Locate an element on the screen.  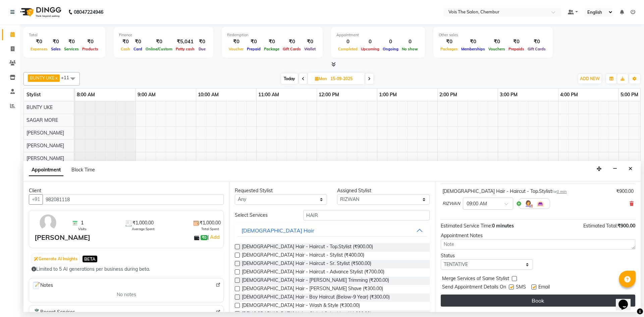
img: logo is located at coordinates (40, 12).